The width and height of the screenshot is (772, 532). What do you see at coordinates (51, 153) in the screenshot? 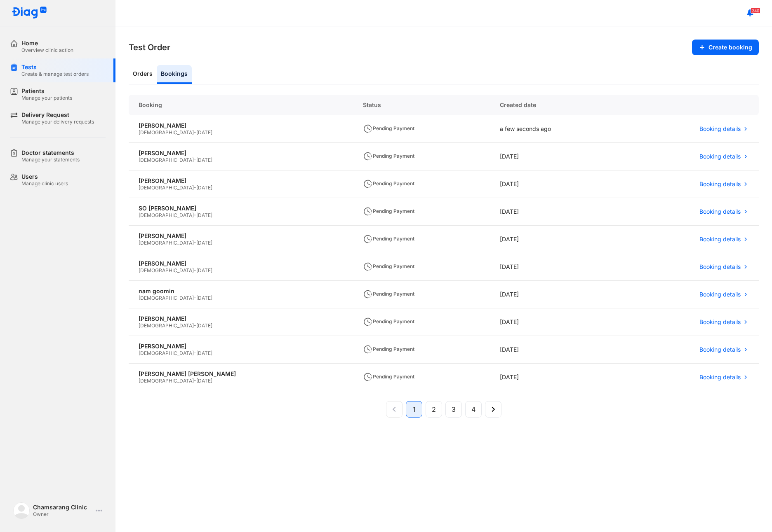
I see `div: Doctor statements` at bounding box center [51, 153].